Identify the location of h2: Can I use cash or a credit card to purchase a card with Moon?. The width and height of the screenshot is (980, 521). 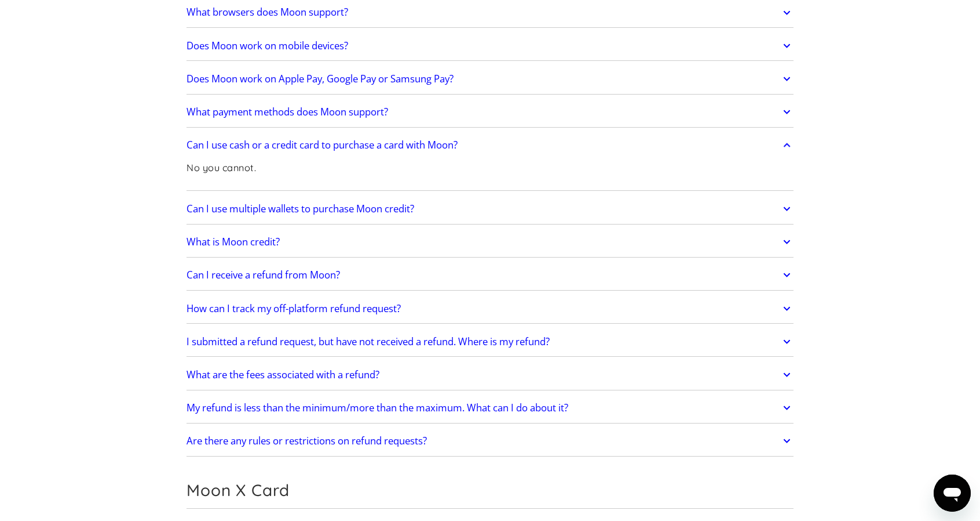
(322, 145).